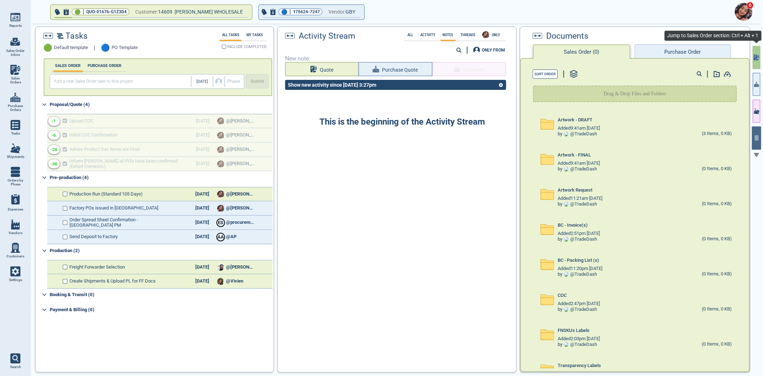 Image resolution: width=763 pixels, height=376 pixels. What do you see at coordinates (494, 50) in the screenshot?
I see `div: ONLY FROM` at bounding box center [494, 50].